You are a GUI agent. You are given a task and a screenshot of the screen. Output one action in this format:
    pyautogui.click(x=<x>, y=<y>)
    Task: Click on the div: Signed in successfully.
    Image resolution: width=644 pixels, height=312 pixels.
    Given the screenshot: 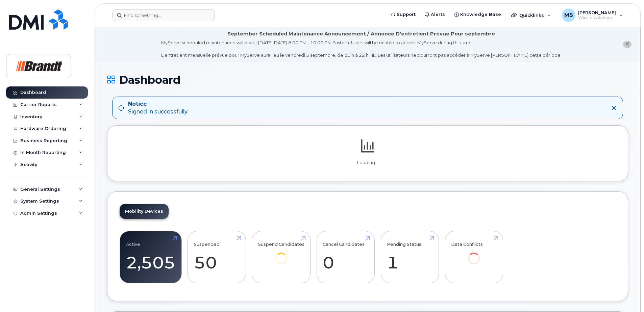 What is the action you would take?
    pyautogui.click(x=158, y=108)
    